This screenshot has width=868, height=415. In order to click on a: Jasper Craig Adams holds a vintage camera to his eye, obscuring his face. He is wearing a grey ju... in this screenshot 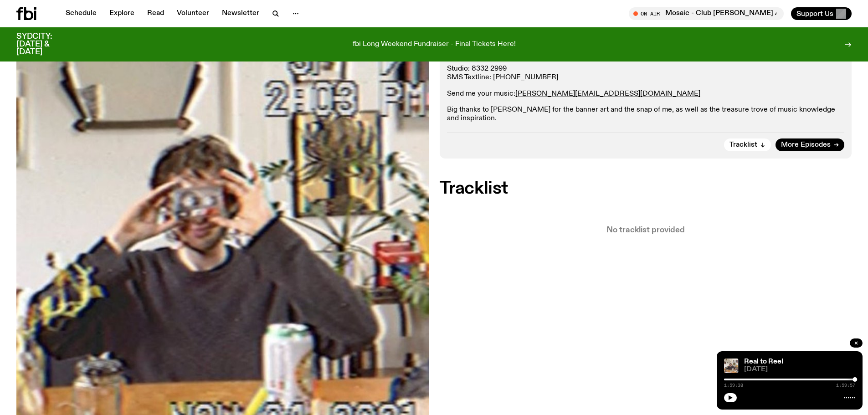, I will do `click(732, 366)`.